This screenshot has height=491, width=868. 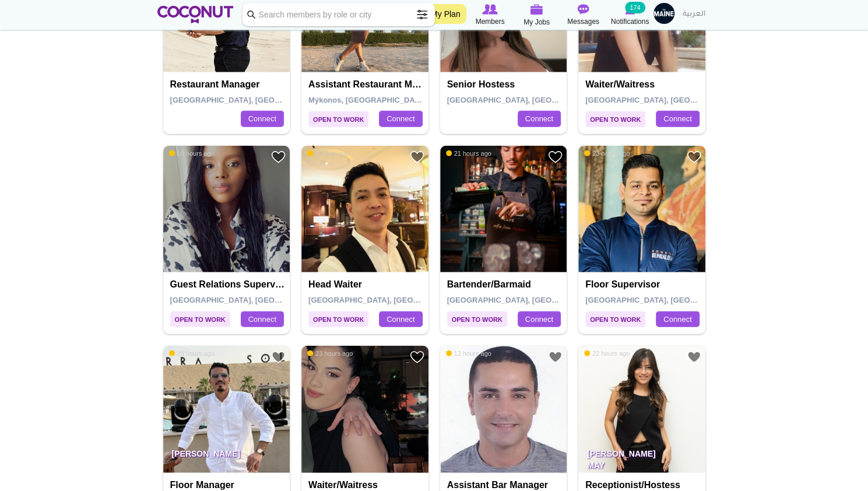 What do you see at coordinates (607, 353) in the screenshot?
I see `span: 22 hours ago` at bounding box center [607, 353].